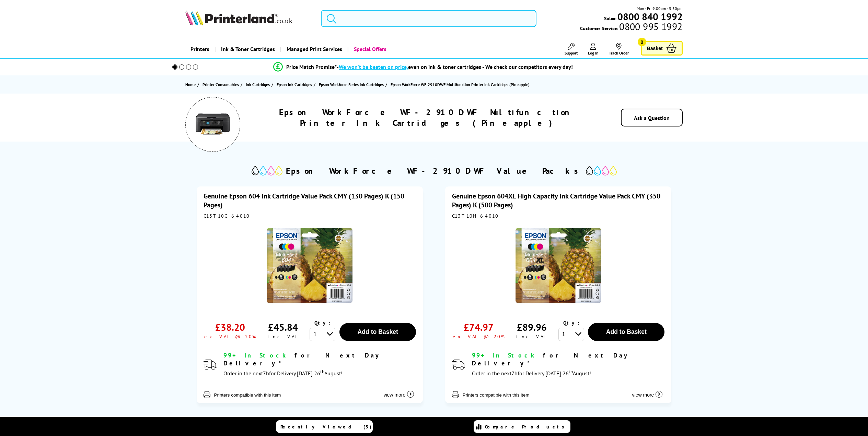 Image resolution: width=868 pixels, height=436 pixels. What do you see at coordinates (311, 67) in the screenshot?
I see `span: Price Match Promise*` at bounding box center [311, 67].